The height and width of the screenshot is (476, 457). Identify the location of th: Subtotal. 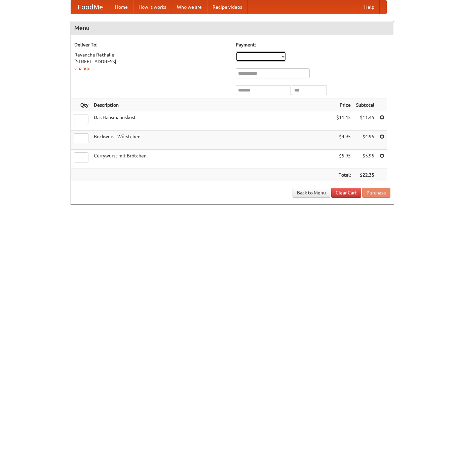
(365, 105).